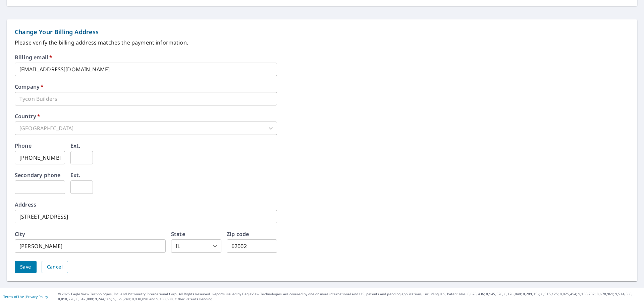 The image size is (644, 305). Describe the element at coordinates (25, 267) in the screenshot. I see `span: Save` at that location.